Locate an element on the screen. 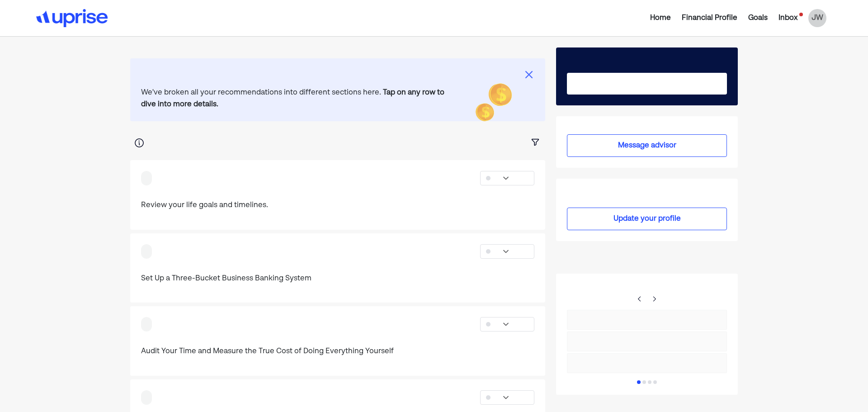 The height and width of the screenshot is (412, 868). b: Tap on any row to dive into more details. is located at coordinates (293, 98).